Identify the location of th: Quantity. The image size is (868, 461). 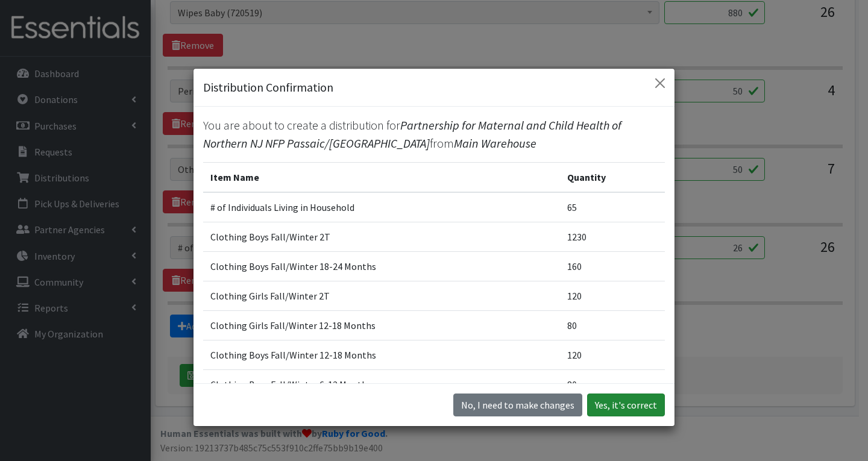
(612, 178).